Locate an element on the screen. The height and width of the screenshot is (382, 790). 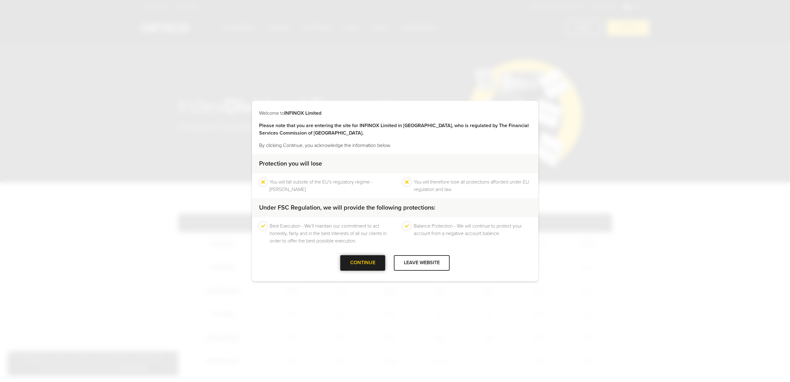
div: LEAVE WEBSITE is located at coordinates (422, 262).